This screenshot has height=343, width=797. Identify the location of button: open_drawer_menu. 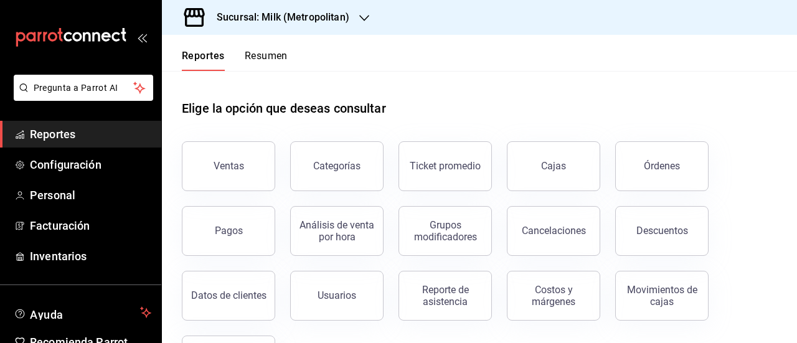
(142, 37).